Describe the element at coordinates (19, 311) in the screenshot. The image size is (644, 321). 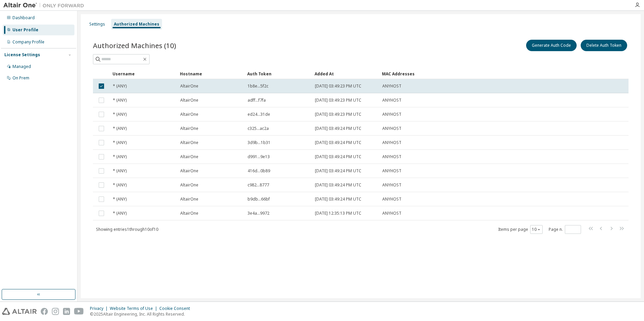
I see `img: altair_logo.svg` at that location.